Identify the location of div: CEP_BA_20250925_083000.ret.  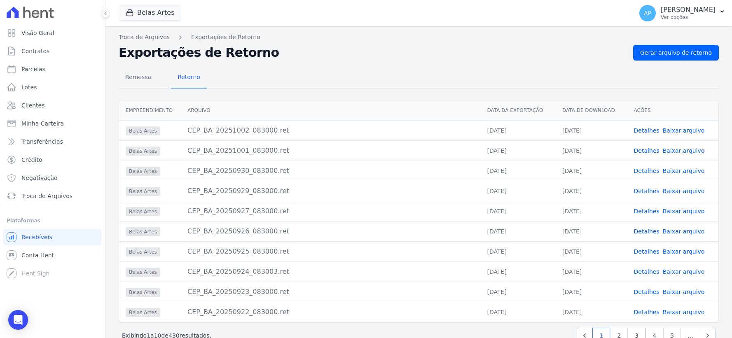
(331, 252).